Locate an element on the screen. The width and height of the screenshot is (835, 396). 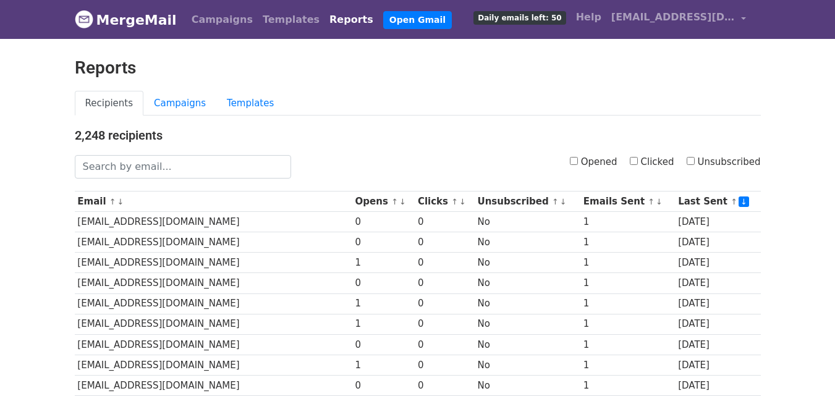
th: Clicks is located at coordinates (444, 201).